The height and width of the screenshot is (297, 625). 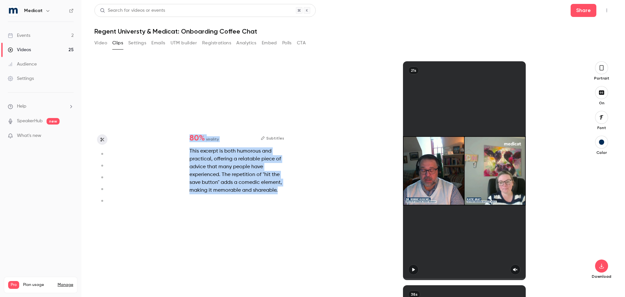 I want to click on p: Portrait, so click(x=602, y=78).